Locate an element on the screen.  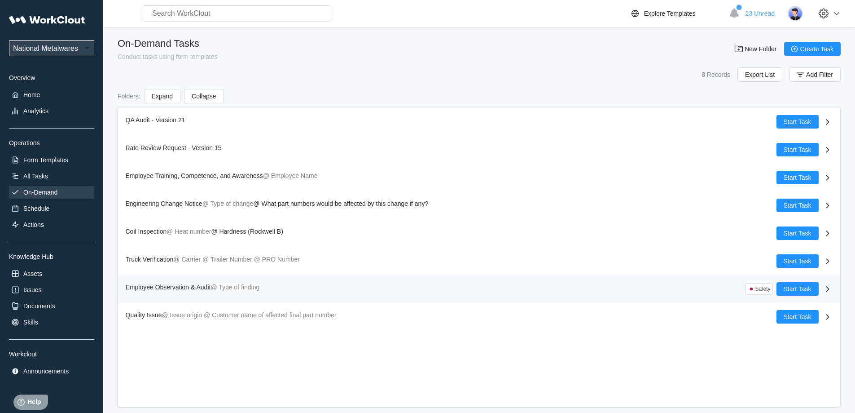
a: Actions is located at coordinates (52, 224).